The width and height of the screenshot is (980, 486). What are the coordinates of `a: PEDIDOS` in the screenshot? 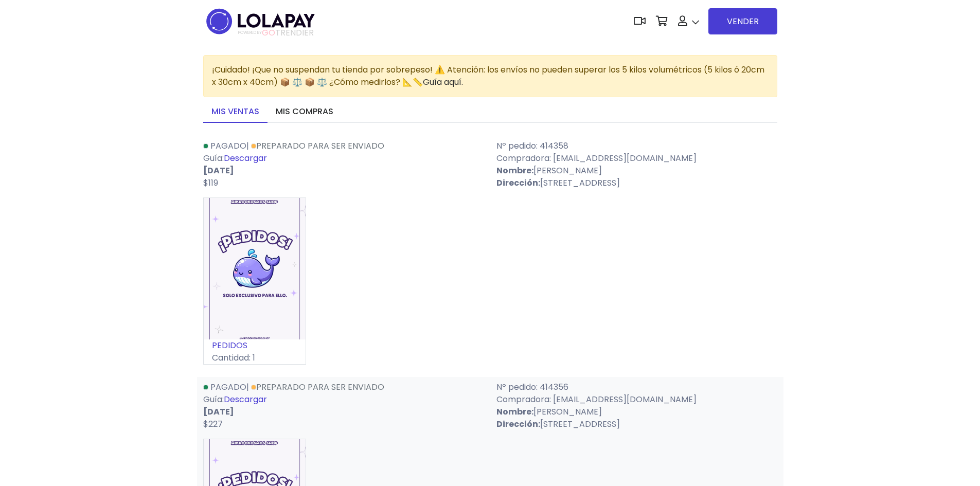 It's located at (229, 345).